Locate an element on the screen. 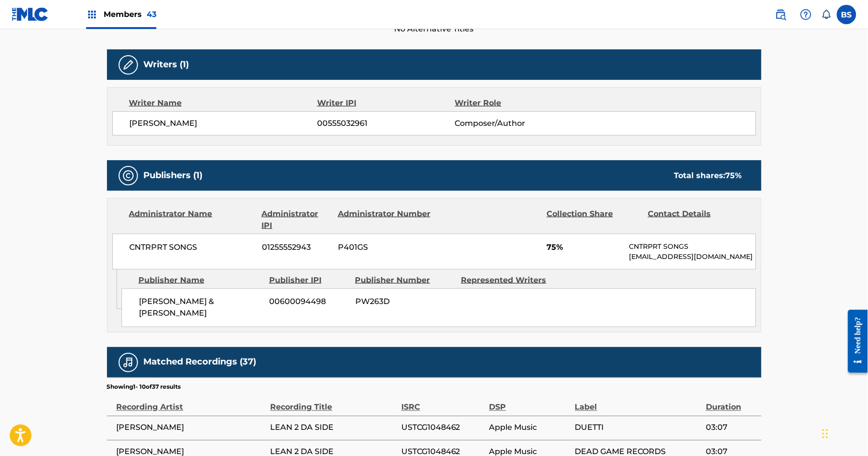  div: Publisher Number is located at coordinates (404, 280).